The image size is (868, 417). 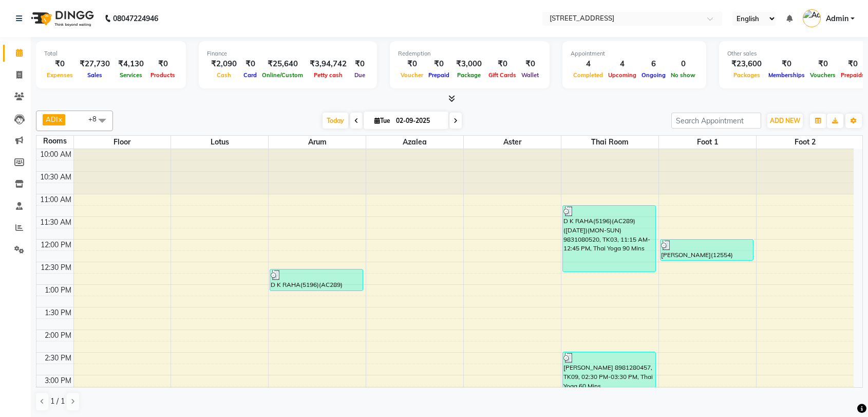 What do you see at coordinates (58, 380) in the screenshot?
I see `div: 3:00 PM` at bounding box center [58, 380].